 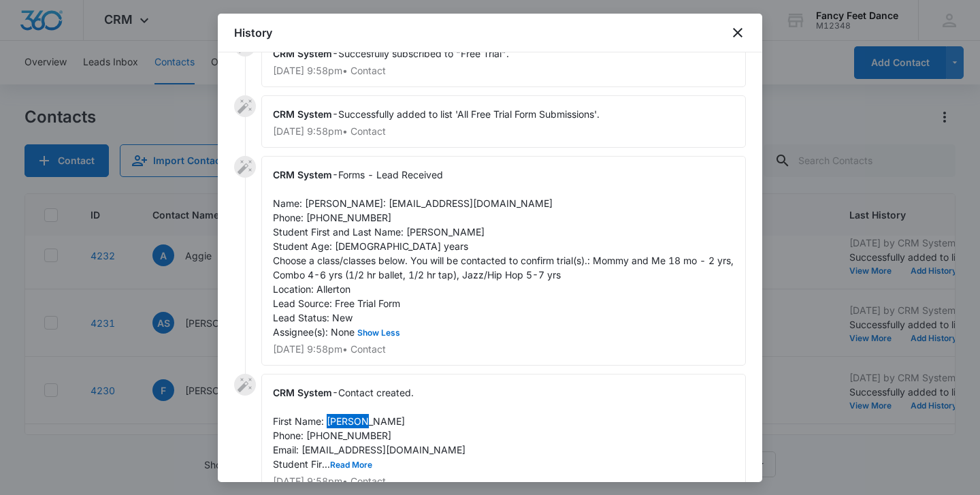 What do you see at coordinates (254, 33) in the screenshot?
I see `h1: History` at bounding box center [254, 33].